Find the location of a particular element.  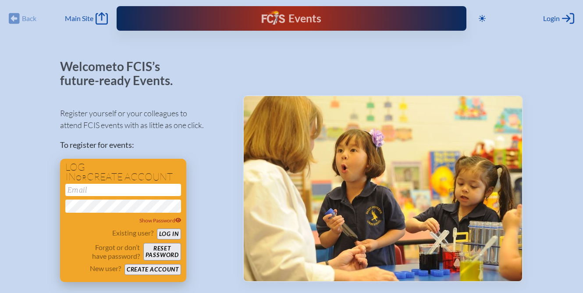

div: FCIS Events — Future ready is located at coordinates (291, 18).